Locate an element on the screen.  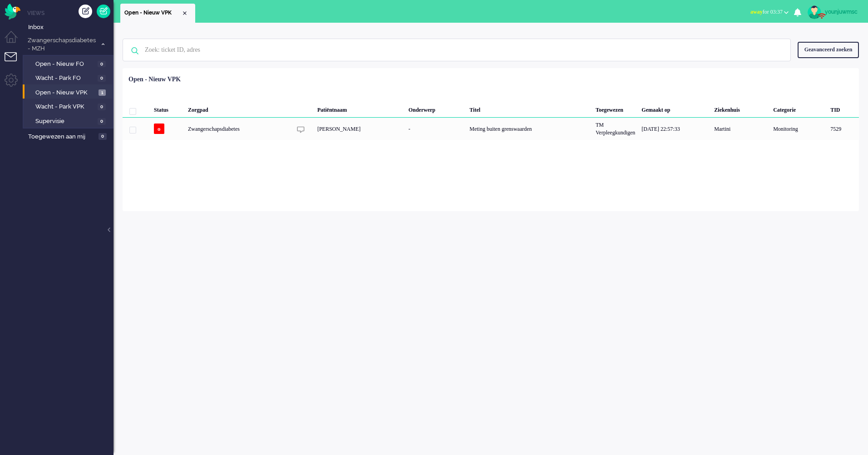
button: awayfor 03:37 is located at coordinates (770, 12).